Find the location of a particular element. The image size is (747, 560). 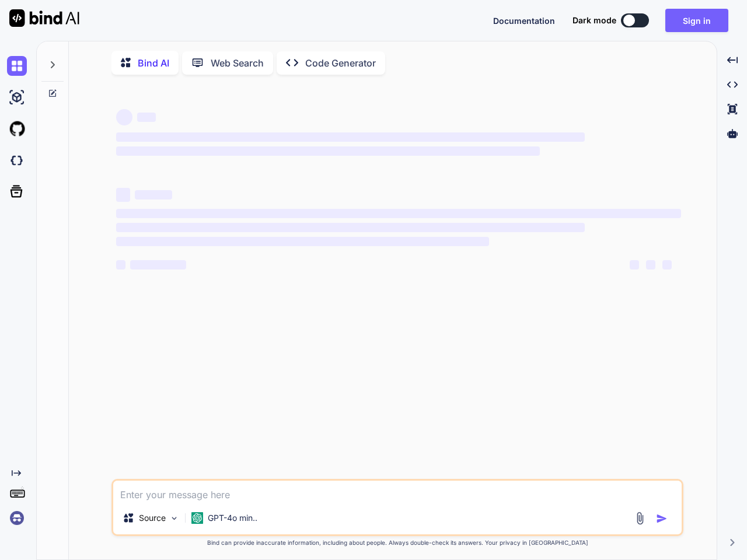

span: Documentation is located at coordinates (524, 20).